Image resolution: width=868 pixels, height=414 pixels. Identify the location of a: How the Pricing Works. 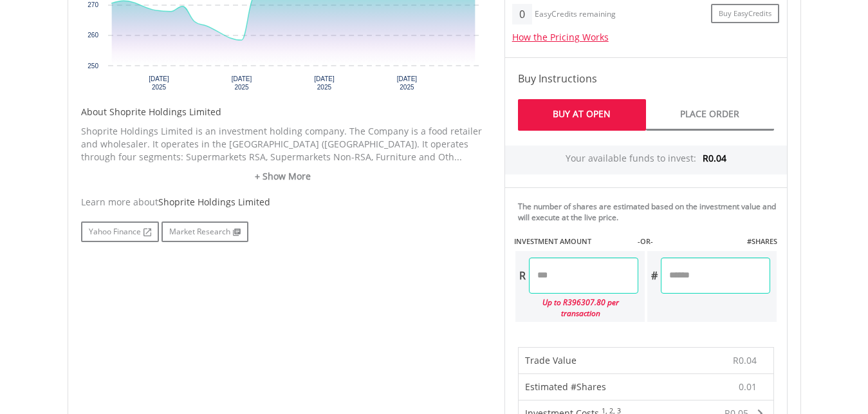
(561, 37).